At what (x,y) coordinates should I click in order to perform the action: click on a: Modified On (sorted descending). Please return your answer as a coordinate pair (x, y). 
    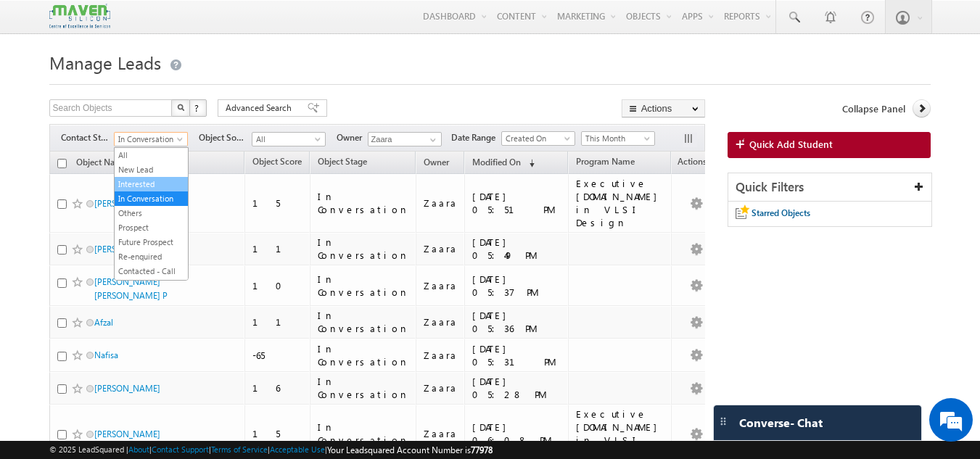
    Looking at the image, I should click on (503, 163).